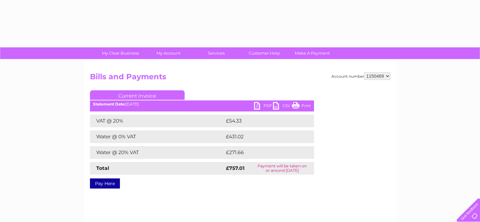  Describe the element at coordinates (137, 95) in the screenshot. I see `a: Current Invoice` at that location.